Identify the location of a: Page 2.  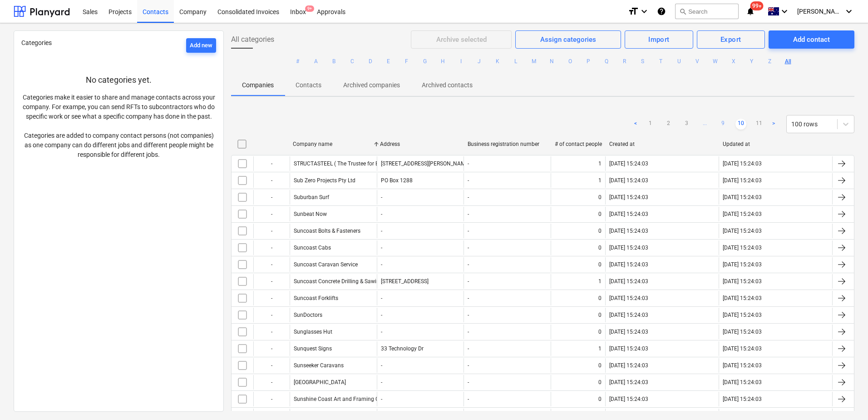
(668, 124).